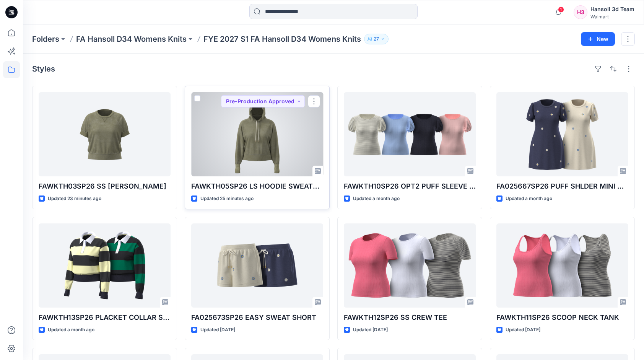  I want to click on a: Folders, so click(46, 39).